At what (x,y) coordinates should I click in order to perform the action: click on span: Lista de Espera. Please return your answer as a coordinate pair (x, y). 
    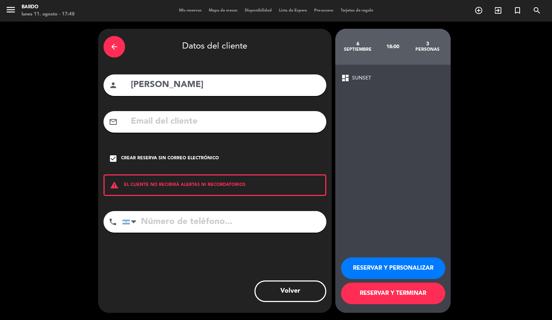
    Looking at the image, I should click on (293, 10).